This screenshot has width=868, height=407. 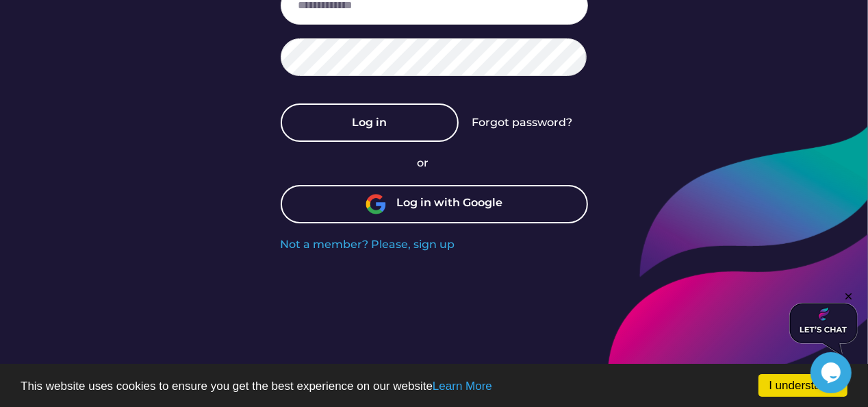 I want to click on div: Log in with Google, so click(x=449, y=204).